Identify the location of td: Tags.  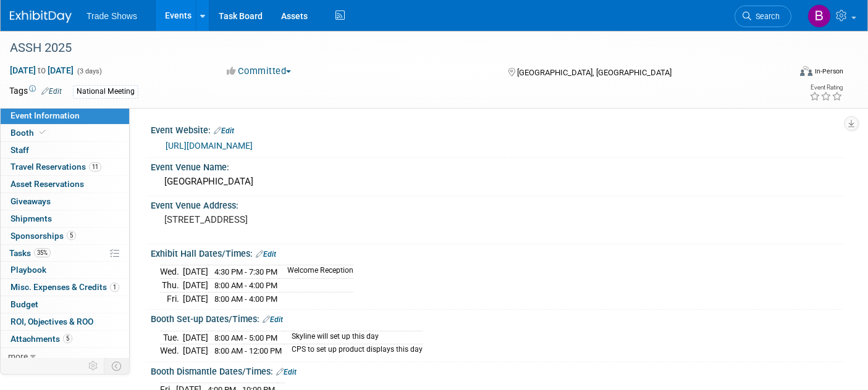
(35, 91).